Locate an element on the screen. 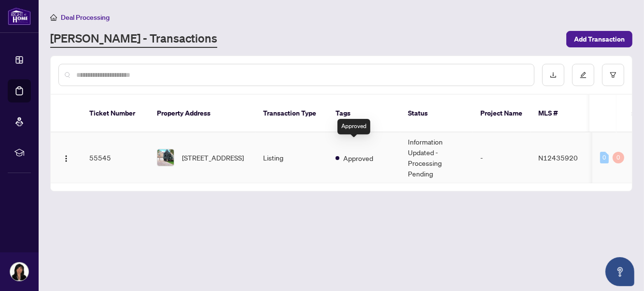  td: Information Updated - Processing Pending is located at coordinates (436, 157).